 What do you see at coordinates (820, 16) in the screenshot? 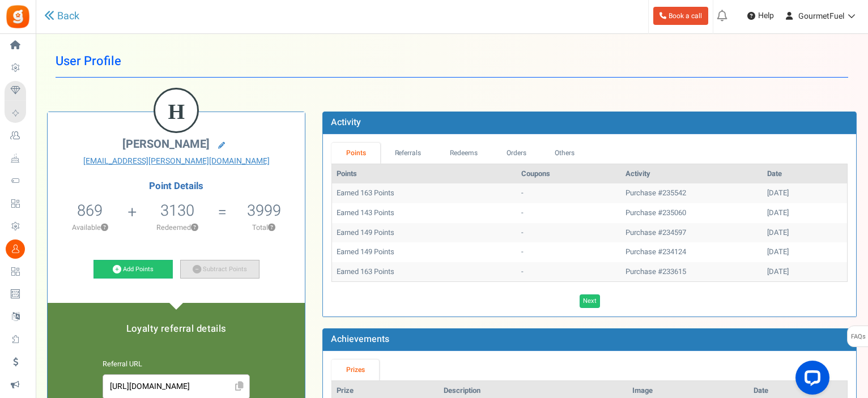
I see `span: GourmetFuel` at bounding box center [820, 16].